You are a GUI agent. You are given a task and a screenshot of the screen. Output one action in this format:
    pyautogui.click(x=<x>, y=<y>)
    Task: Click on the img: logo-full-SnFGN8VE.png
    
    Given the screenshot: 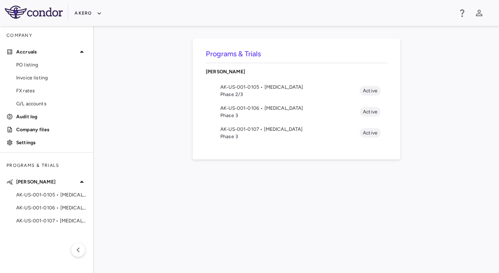 What is the action you would take?
    pyautogui.click(x=34, y=12)
    